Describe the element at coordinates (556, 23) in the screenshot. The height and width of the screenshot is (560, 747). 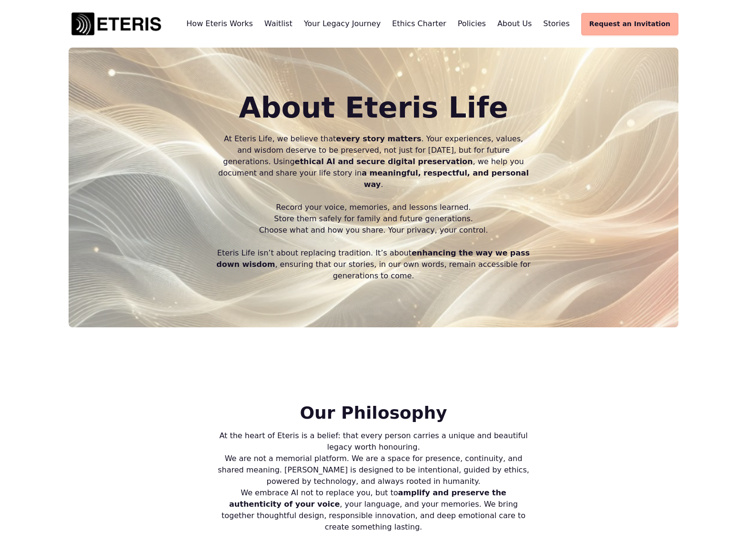
I see `span: Stories` at that location.